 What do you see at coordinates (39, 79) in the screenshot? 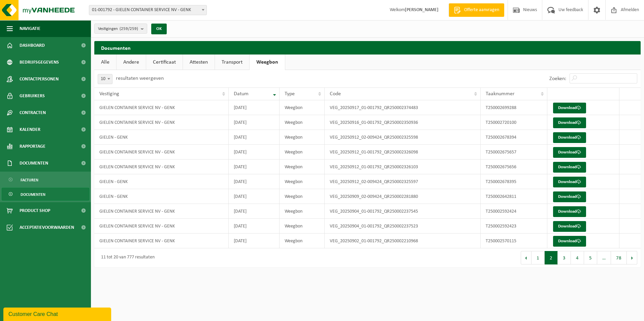
I see `span: Contactpersonen` at bounding box center [39, 79].